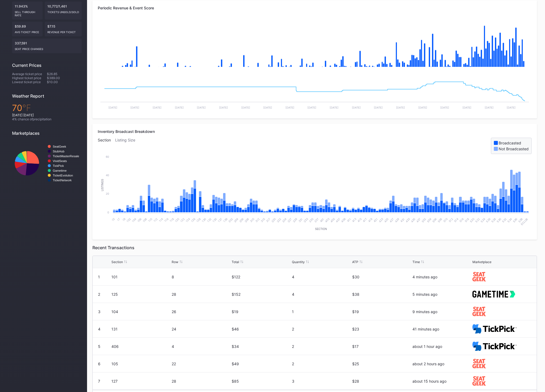  What do you see at coordinates (315, 131) in the screenshot?
I see `div: Inventory Broadcast Breakdown` at bounding box center [315, 131].